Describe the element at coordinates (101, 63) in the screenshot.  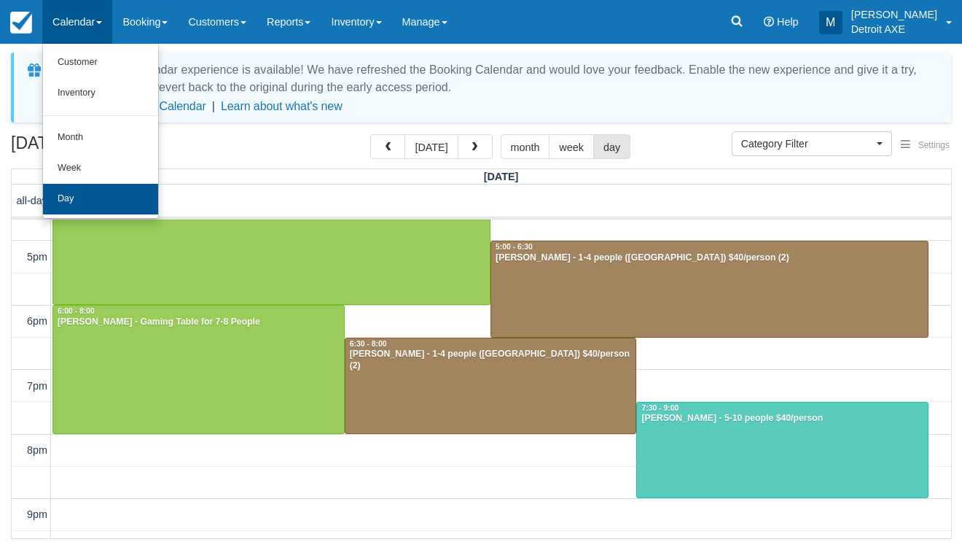
I see `a: Customer` at that location.